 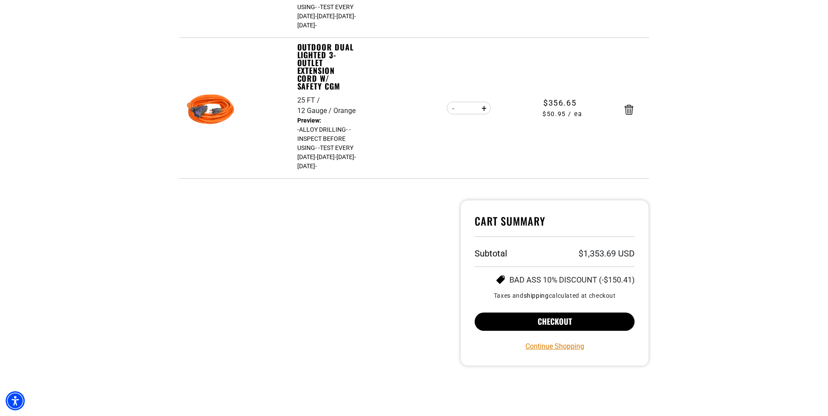 I want to click on button: Checkout, so click(x=554, y=321).